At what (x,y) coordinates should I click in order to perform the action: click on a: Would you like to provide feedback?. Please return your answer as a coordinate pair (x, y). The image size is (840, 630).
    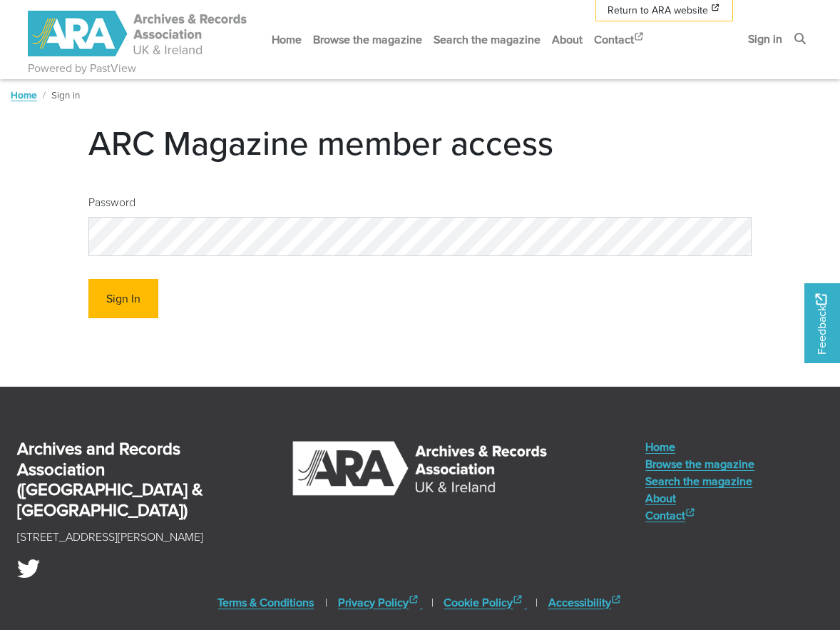
    Looking at the image, I should click on (822, 323).